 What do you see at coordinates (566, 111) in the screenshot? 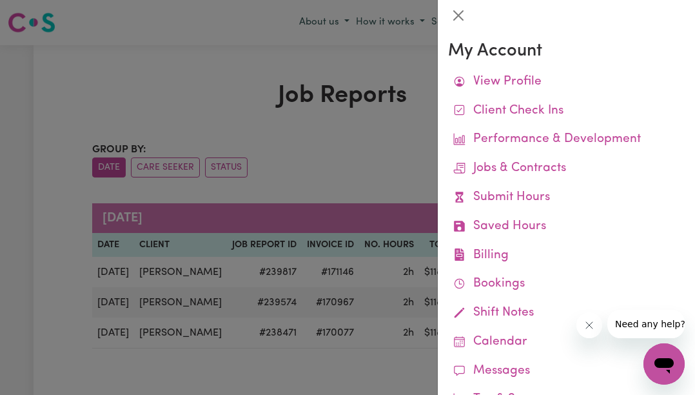
I see `a: Client Check Ins` at bounding box center [566, 111].